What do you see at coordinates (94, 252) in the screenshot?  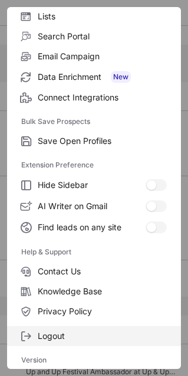 I see `label: Help & Support` at bounding box center [94, 252].